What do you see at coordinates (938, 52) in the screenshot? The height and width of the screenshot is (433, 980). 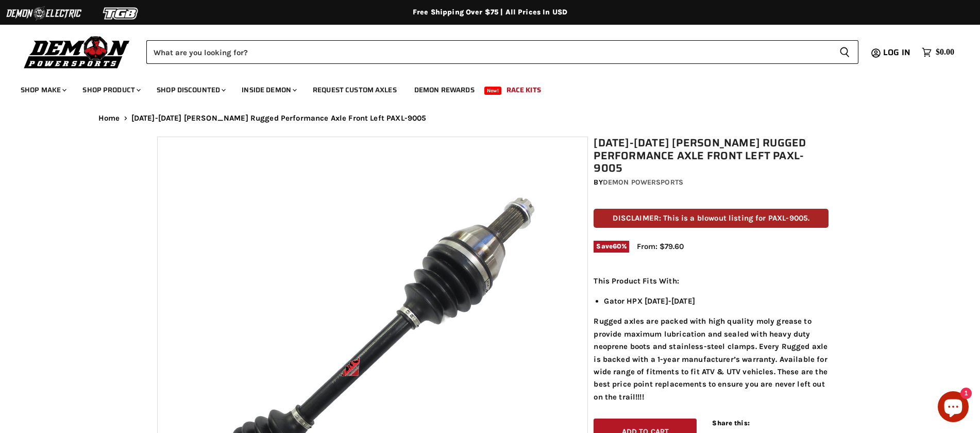 I see `a: $0.00` at bounding box center [938, 52].